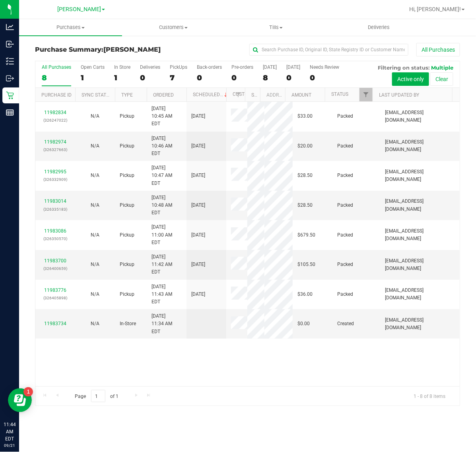  I want to click on p: (326332909), so click(55, 179).